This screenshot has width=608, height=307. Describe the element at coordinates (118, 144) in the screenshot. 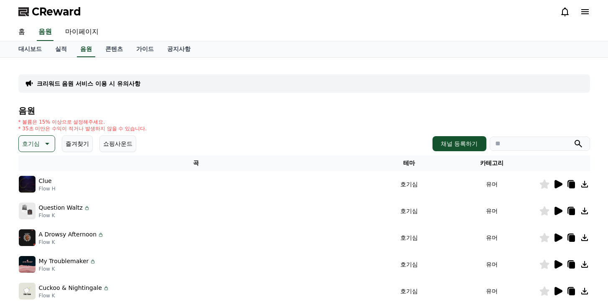

I see `button: 쇼핑사운드` at that location.